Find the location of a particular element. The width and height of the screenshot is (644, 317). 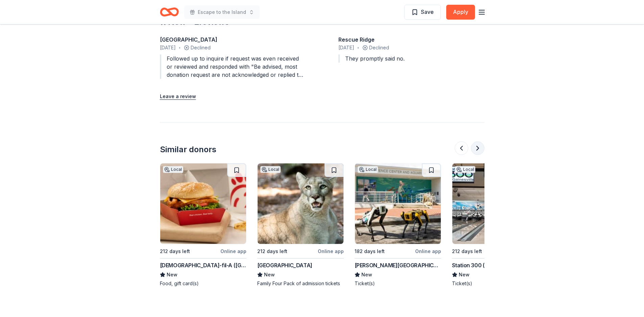

img: Image for Station 300 (Gainesville) is located at coordinates (495, 204).